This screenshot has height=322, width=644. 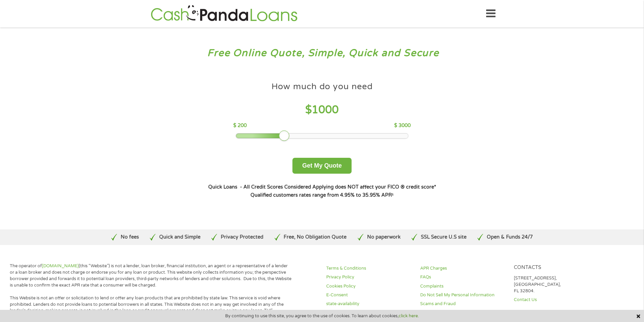 What do you see at coordinates (510, 237) in the screenshot?
I see `p: Open & Funds 24/7` at bounding box center [510, 237].